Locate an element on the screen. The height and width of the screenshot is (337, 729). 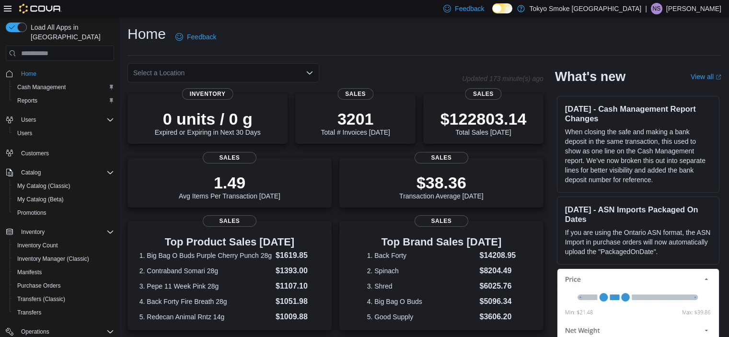
button: My Catalog (Classic) is located at coordinates (64, 186).